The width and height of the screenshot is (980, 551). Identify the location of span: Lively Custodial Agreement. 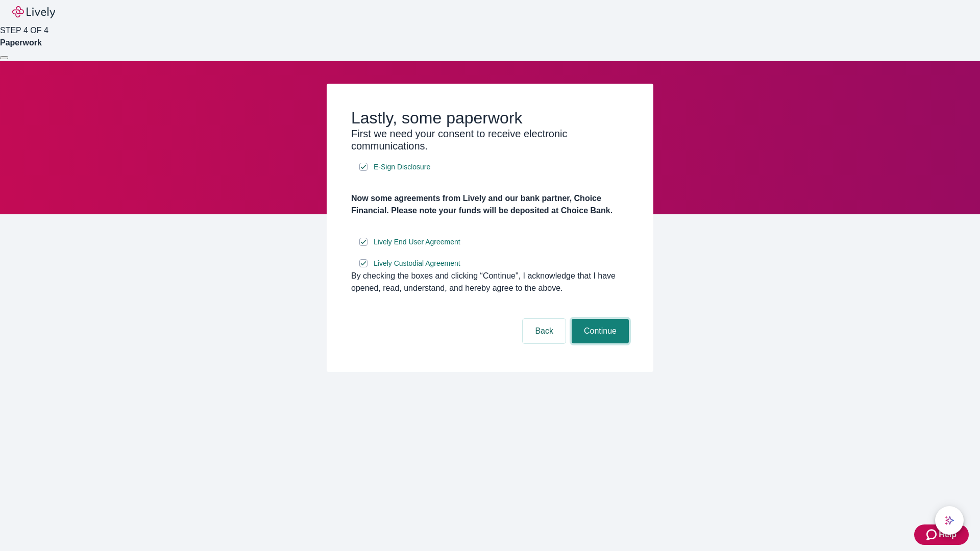
(417, 263).